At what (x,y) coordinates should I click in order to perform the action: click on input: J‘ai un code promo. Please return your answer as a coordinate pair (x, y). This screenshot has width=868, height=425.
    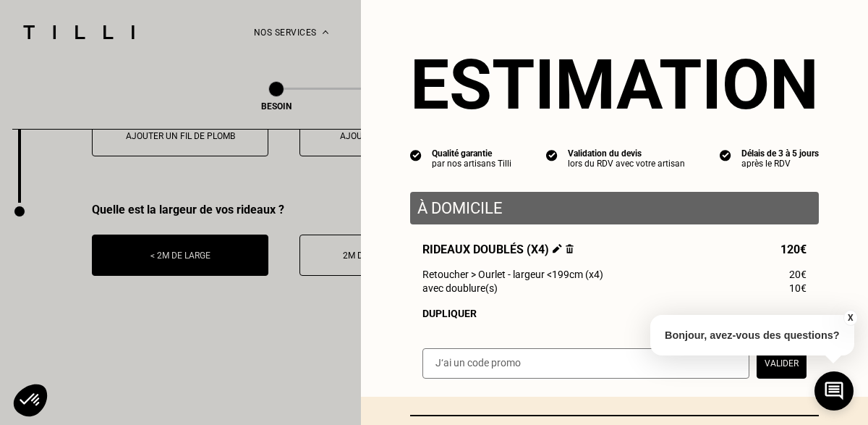
    Looking at the image, I should click on (586, 363).